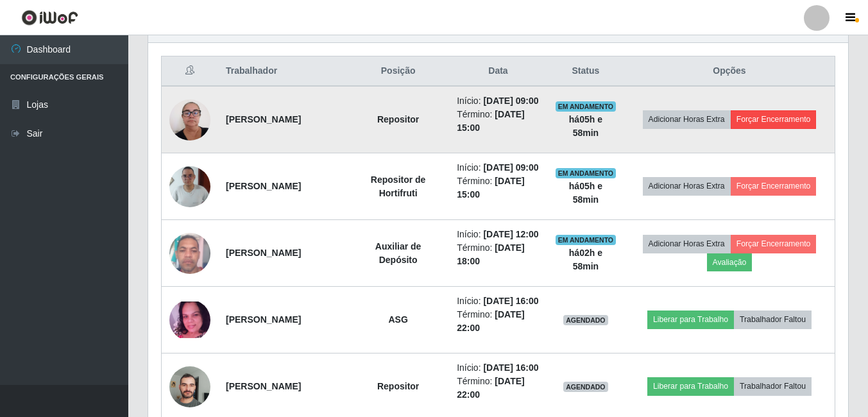  Describe the element at coordinates (398, 186) in the screenshot. I see `strong: Repositor de Hortifruti` at that location.